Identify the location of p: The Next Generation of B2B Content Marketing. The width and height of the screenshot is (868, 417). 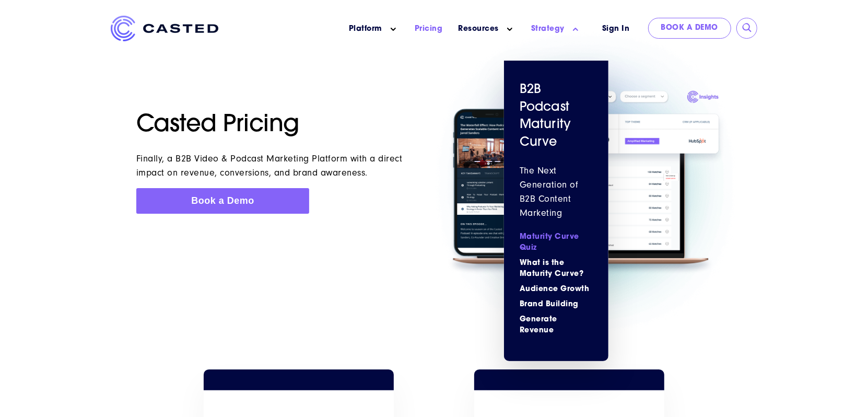
(556, 192).